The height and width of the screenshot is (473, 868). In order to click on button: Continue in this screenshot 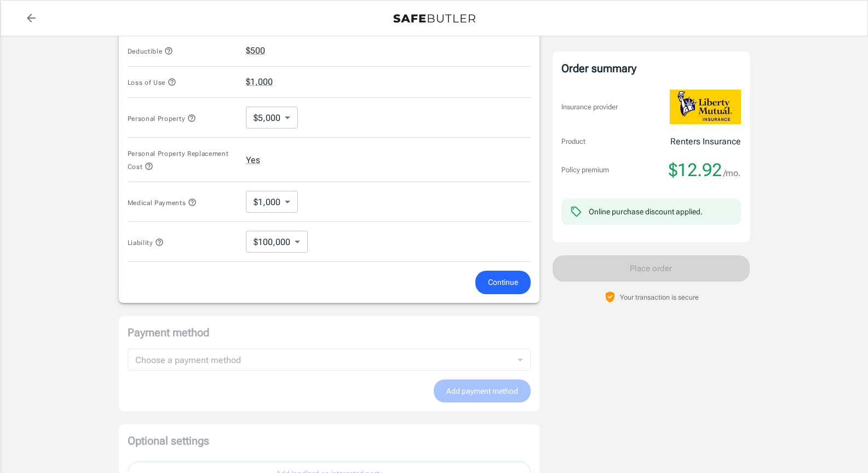, I will do `click(502, 282)`.